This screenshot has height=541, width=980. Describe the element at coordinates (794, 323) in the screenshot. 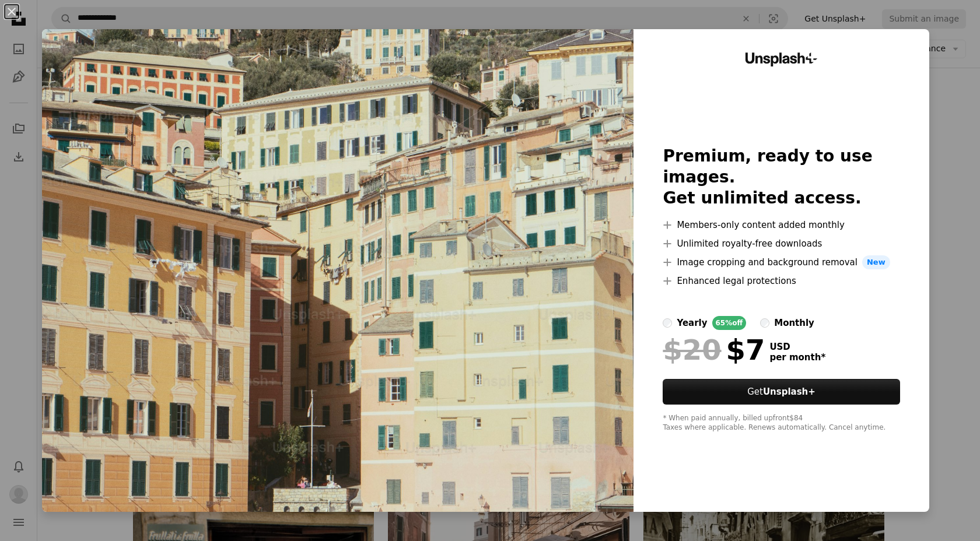

I see `div: monthly` at that location.